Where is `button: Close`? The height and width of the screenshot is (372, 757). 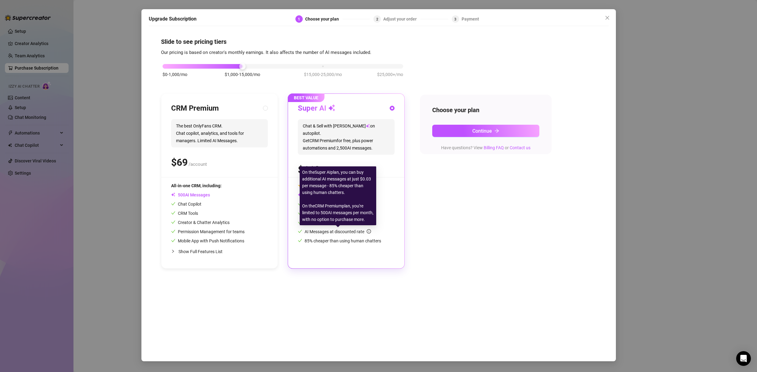 button: Close is located at coordinates (608, 18).